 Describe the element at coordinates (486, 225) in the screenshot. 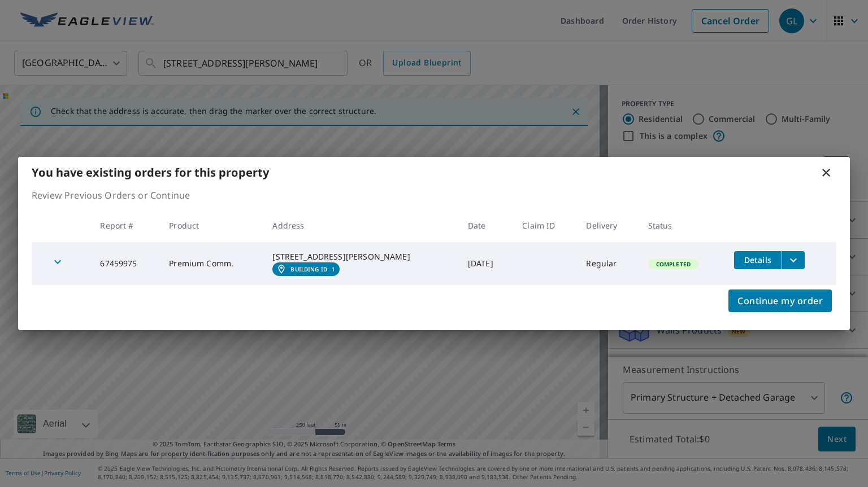

I see `th: Date` at that location.